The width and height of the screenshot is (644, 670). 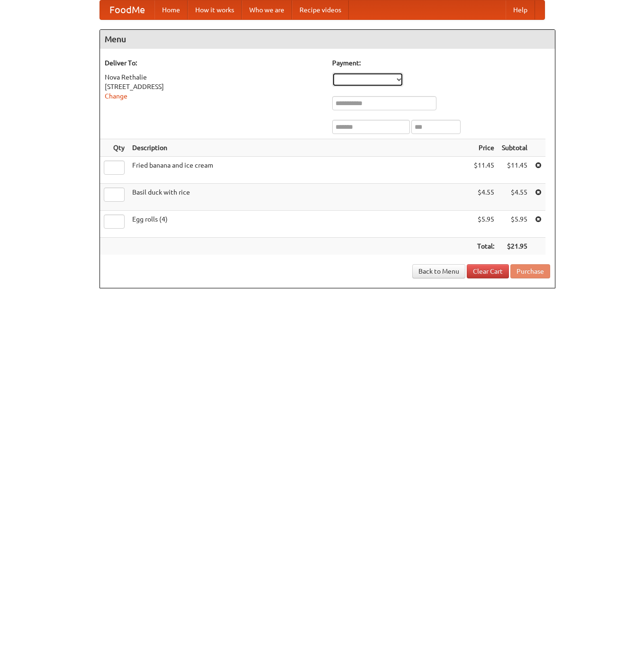 What do you see at coordinates (127, 10) in the screenshot?
I see `a: FoodMe` at bounding box center [127, 10].